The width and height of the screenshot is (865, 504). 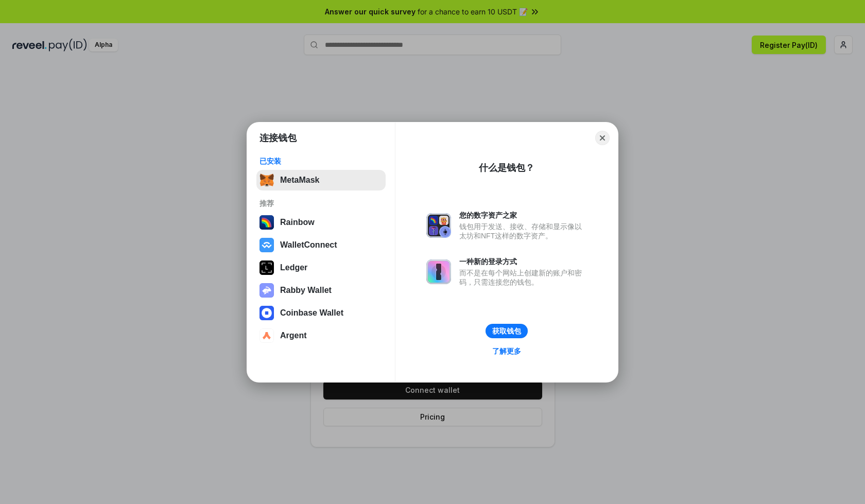 I want to click on button: Close, so click(x=602, y=138).